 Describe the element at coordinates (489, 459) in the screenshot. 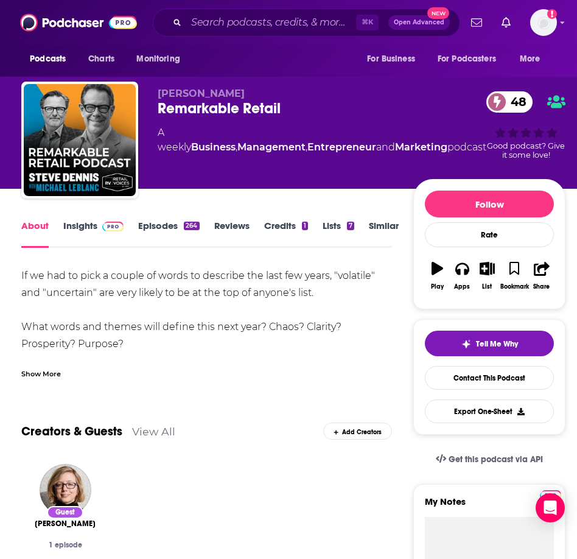

I see `a: Get this podcast via API` at that location.